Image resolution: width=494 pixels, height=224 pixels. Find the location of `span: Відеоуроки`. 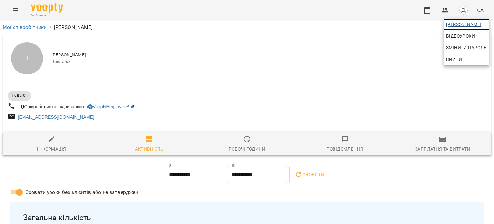

span: Відеоуроки is located at coordinates (461, 36).